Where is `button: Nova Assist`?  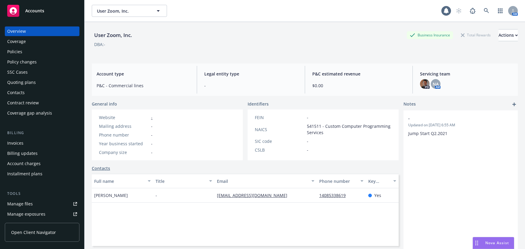
button: Nova Assist is located at coordinates (494, 243).